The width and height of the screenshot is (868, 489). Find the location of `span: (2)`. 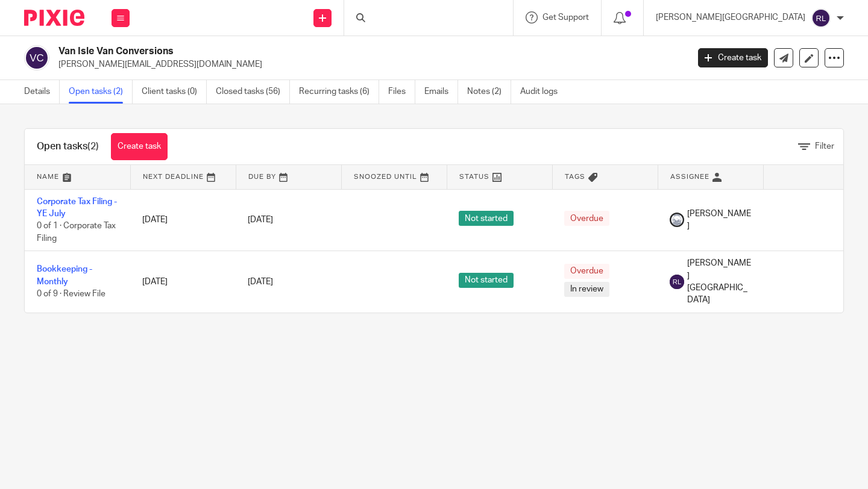

span: (2) is located at coordinates (93, 147).